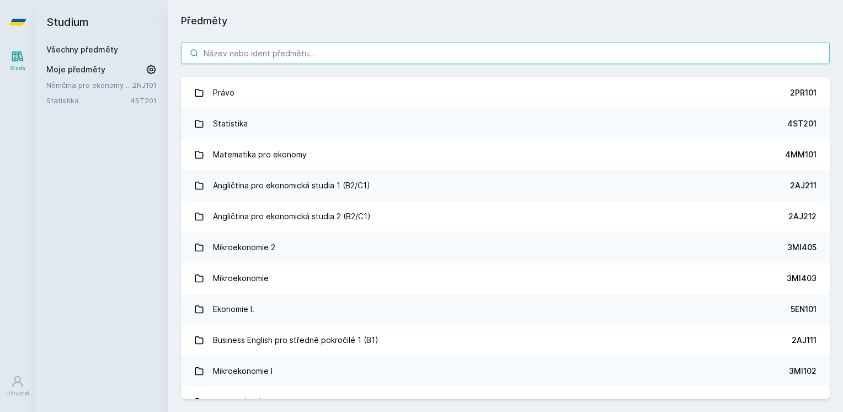 This screenshot has height=412, width=843. I want to click on div: Angličtina pro ekonomická studia 2 (B2/C1), so click(292, 216).